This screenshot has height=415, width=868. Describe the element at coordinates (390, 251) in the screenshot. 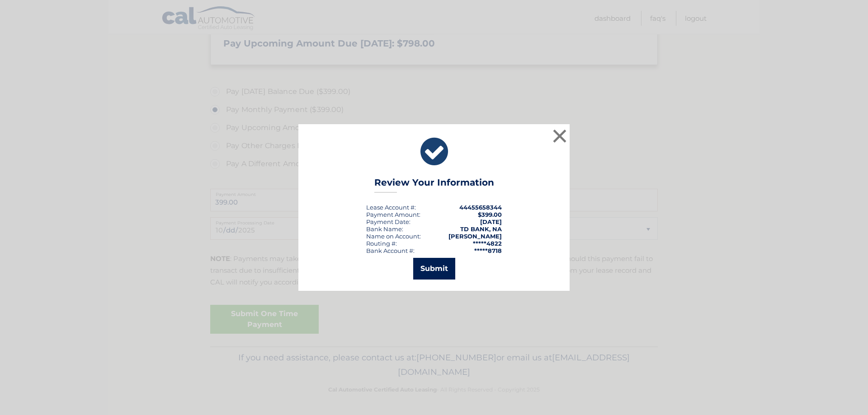

I see `div: Bank Account #:` at that location.